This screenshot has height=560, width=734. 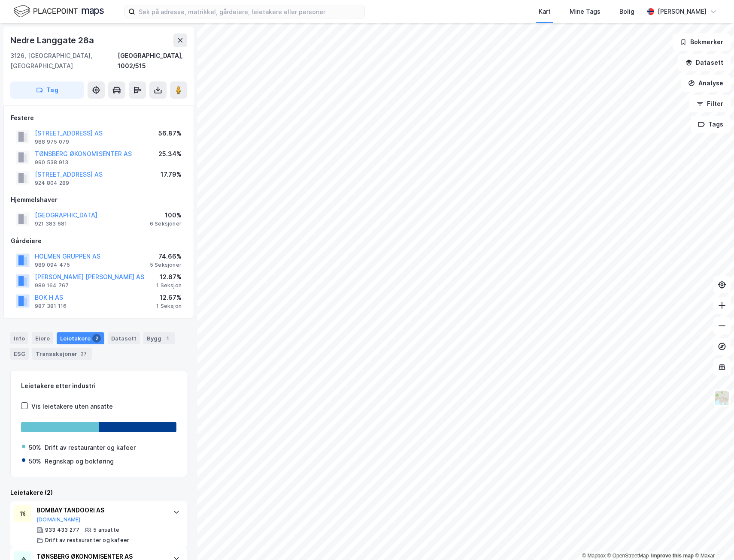 I want to click on div: 100%, so click(x=166, y=215).